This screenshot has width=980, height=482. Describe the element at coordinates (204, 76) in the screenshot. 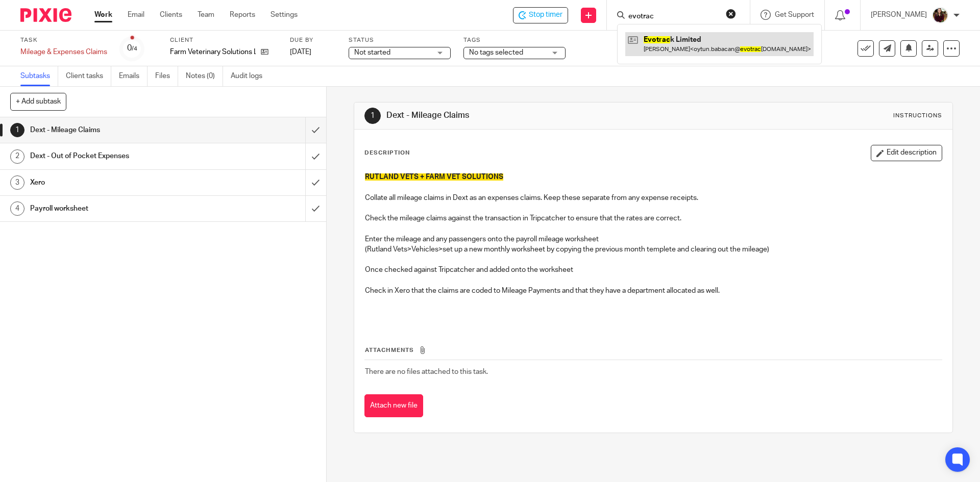

I see `a: Notes (0)` at that location.